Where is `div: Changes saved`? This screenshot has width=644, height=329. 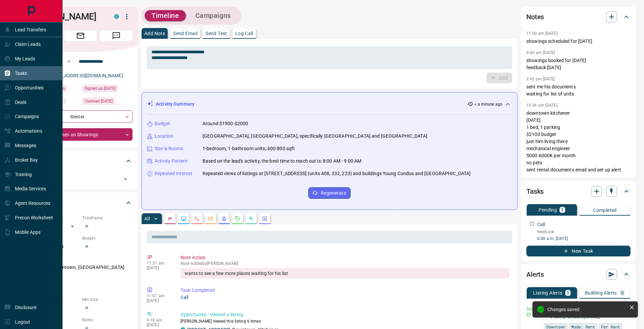 div: Changes saved is located at coordinates (587, 309).